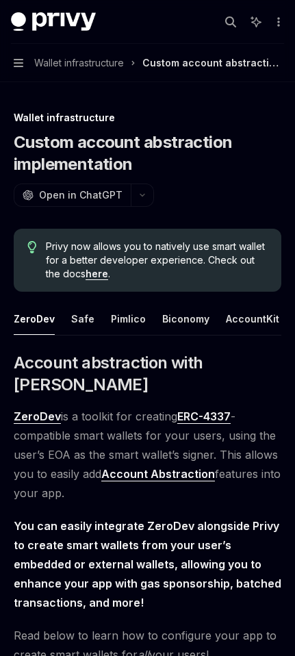 This screenshot has height=656, width=295. Describe the element at coordinates (83, 318) in the screenshot. I see `button: Safe` at that location.